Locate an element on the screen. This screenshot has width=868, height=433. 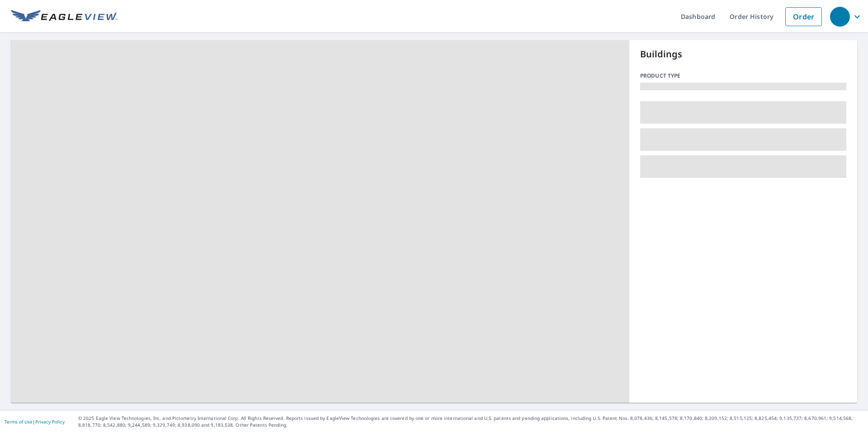
img: EV Logo is located at coordinates (64, 17).